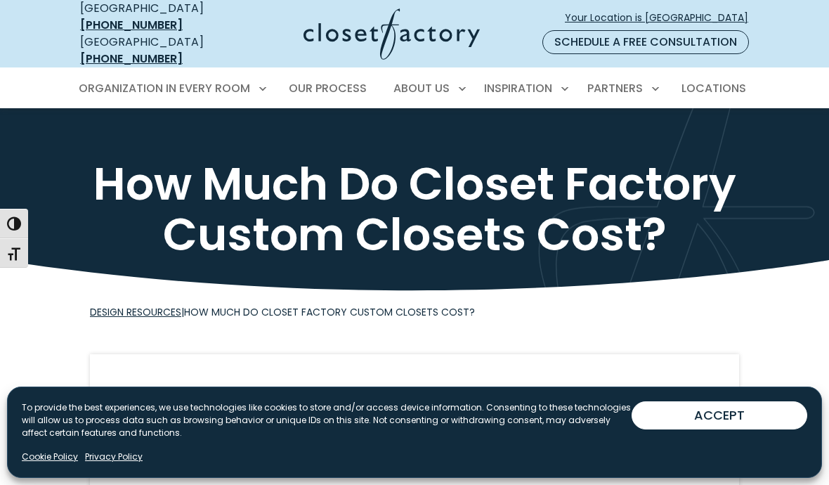  I want to click on a: Privacy Policy, so click(114, 457).